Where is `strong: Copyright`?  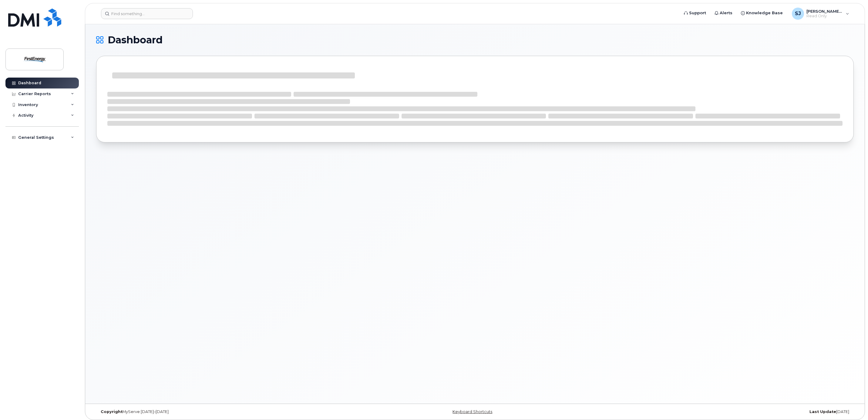
strong: Copyright is located at coordinates (112, 412).